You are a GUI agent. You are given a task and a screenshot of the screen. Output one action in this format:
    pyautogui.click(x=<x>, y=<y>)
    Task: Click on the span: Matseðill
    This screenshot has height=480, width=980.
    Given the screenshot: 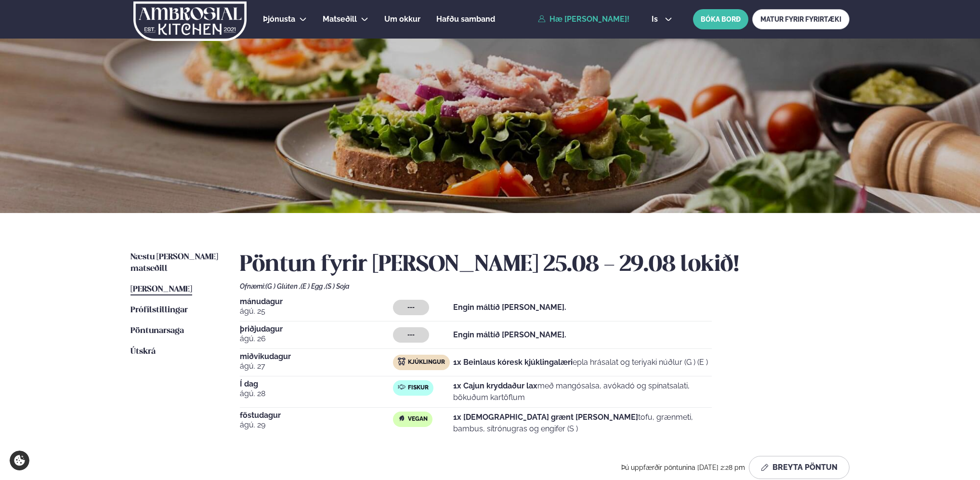 What is the action you would take?
    pyautogui.click(x=340, y=19)
    